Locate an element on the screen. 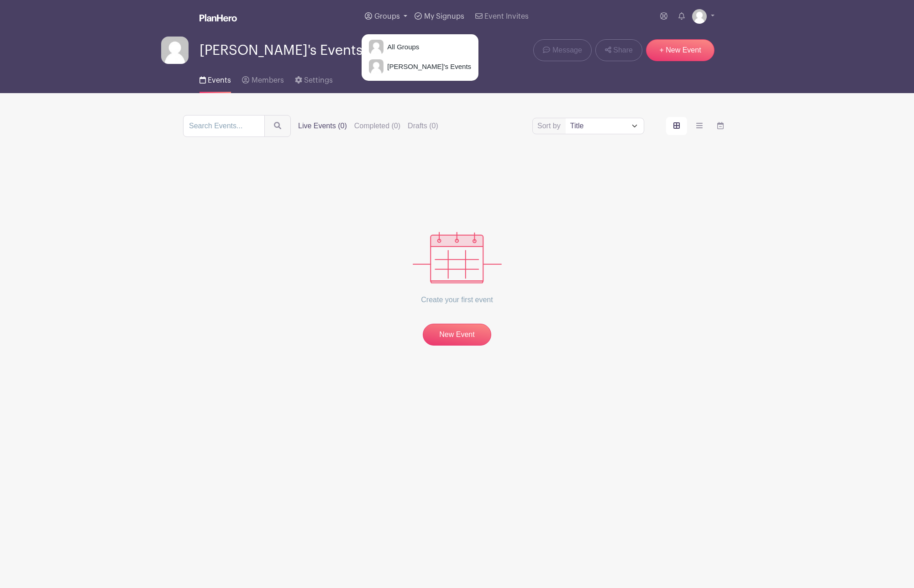  span: Message is located at coordinates (567, 50).